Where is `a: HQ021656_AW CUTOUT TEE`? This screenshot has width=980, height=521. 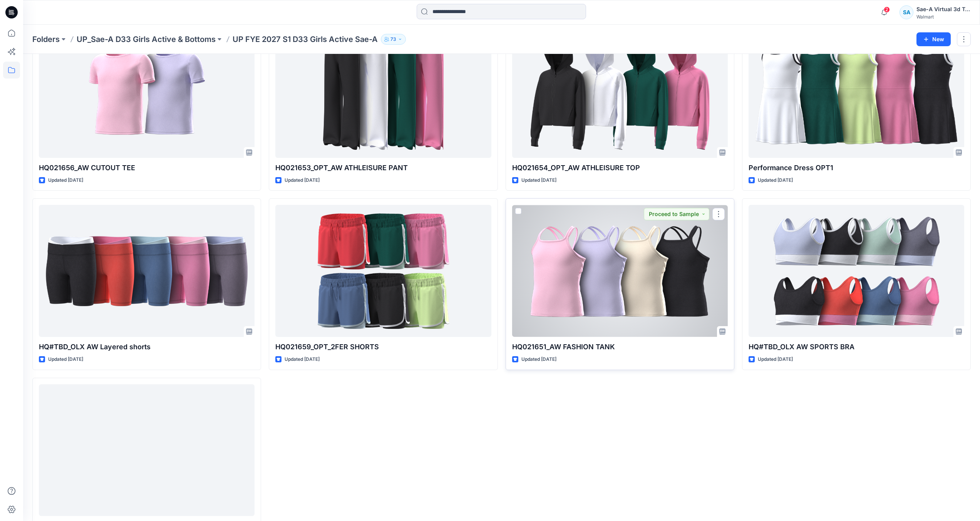 a: HQ021656_AW CUTOUT TEE is located at coordinates (147, 91).